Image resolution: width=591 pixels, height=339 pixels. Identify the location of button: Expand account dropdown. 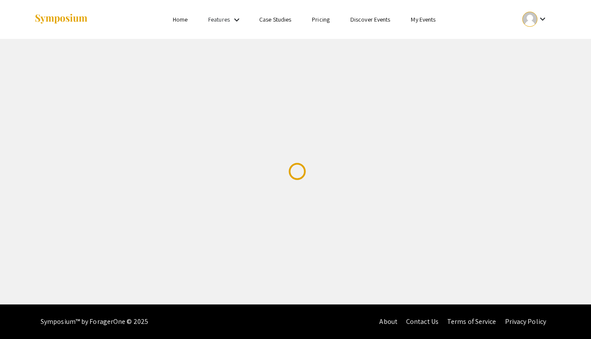
(534, 19).